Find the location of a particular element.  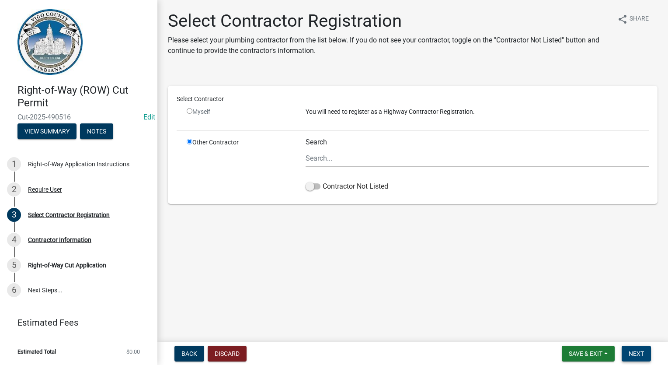

button: Next is located at coordinates (636, 353).